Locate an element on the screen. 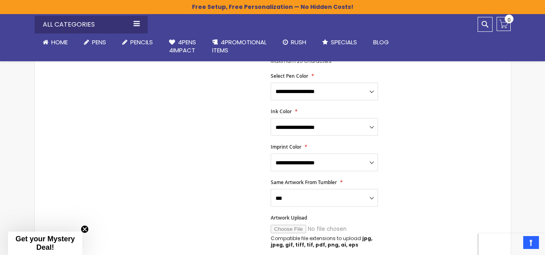 The width and height of the screenshot is (545, 255). a: Specials is located at coordinates (339, 42).